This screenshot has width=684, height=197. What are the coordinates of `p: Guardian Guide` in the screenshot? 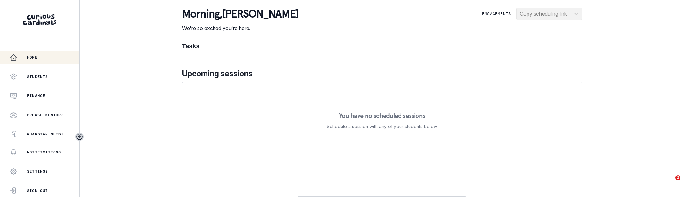 It's located at (45, 134).